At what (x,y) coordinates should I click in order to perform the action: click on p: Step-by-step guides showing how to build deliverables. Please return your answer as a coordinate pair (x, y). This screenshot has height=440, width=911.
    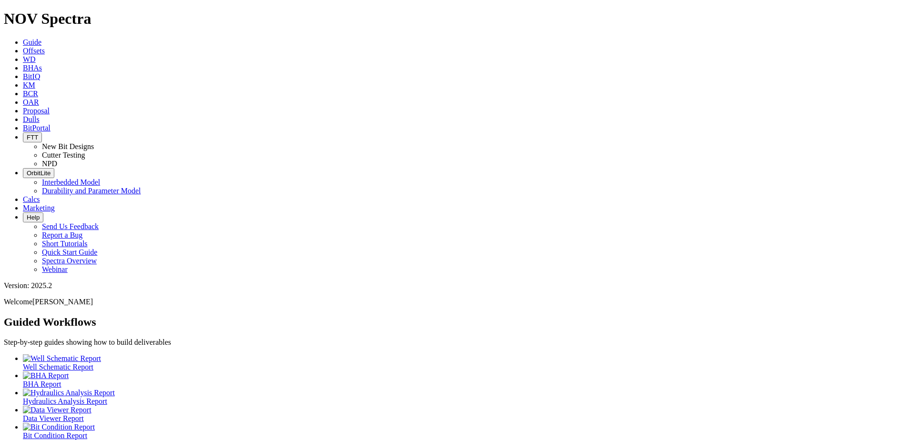
    Looking at the image, I should click on (455, 343).